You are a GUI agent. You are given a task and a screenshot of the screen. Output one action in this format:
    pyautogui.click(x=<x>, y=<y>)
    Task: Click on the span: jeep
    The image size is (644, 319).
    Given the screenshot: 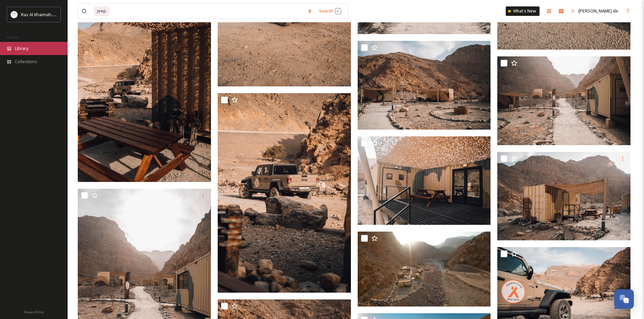 What is the action you would take?
    pyautogui.click(x=101, y=11)
    